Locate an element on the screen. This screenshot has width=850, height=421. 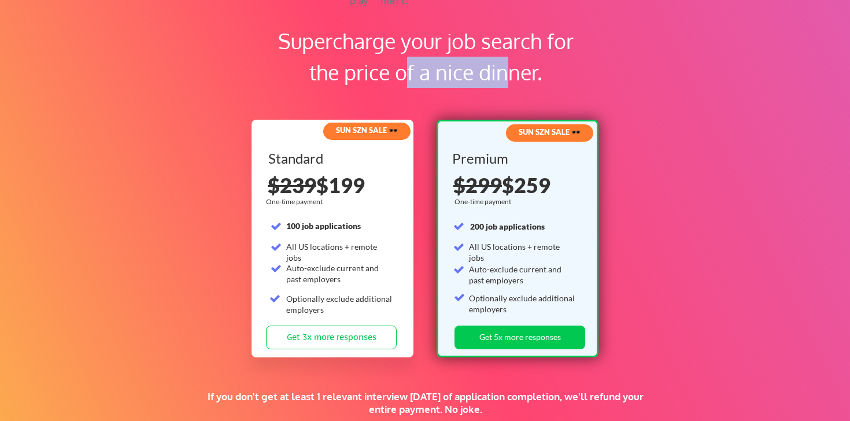
s: $239 is located at coordinates (292, 185).